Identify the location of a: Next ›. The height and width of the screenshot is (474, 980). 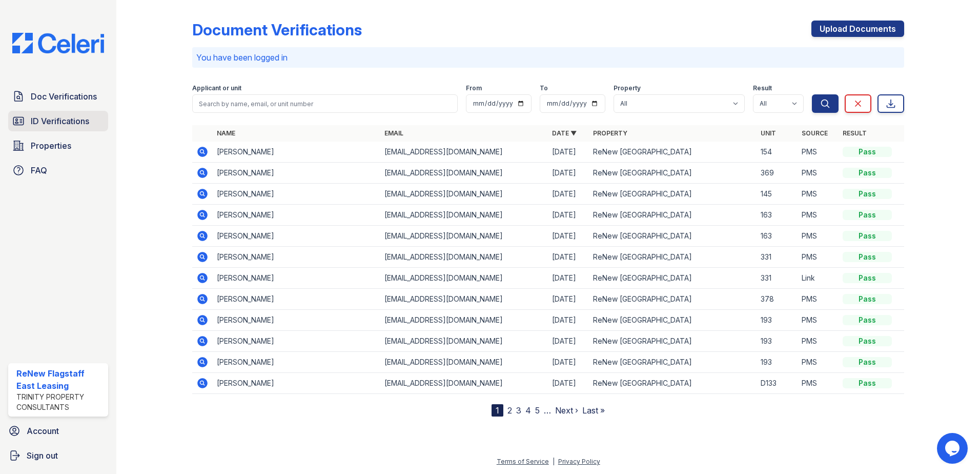
(566, 410).